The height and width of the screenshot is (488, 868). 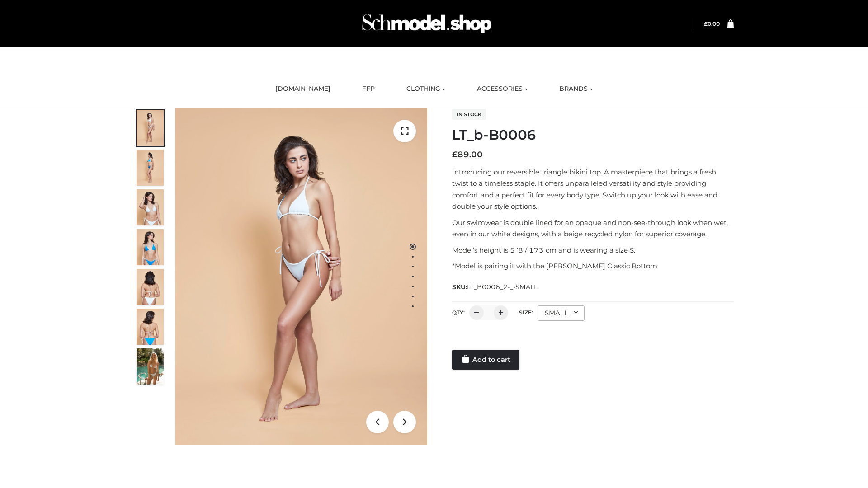 What do you see at coordinates (592, 250) in the screenshot?
I see `p: Model’s height is 5 ‘8 / 173 cm and is wearing a size S.` at bounding box center [592, 250].